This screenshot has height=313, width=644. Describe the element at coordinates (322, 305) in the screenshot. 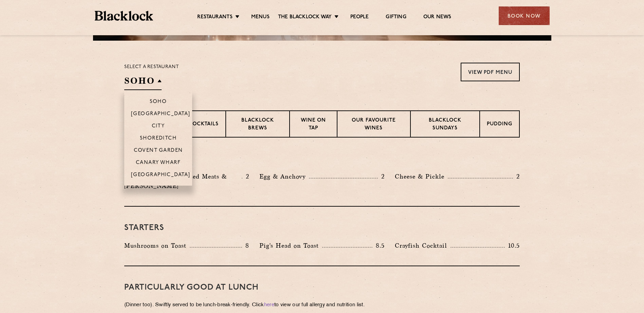

I see `p: (Dinner too). Swiftly served to be lunch-break-friendly. Click to view our full allergy and nutri...` at that location.